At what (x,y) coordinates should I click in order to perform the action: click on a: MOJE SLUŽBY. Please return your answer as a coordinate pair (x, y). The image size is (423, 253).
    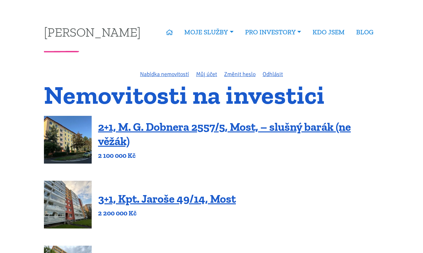
    Looking at the image, I should click on (209, 32).